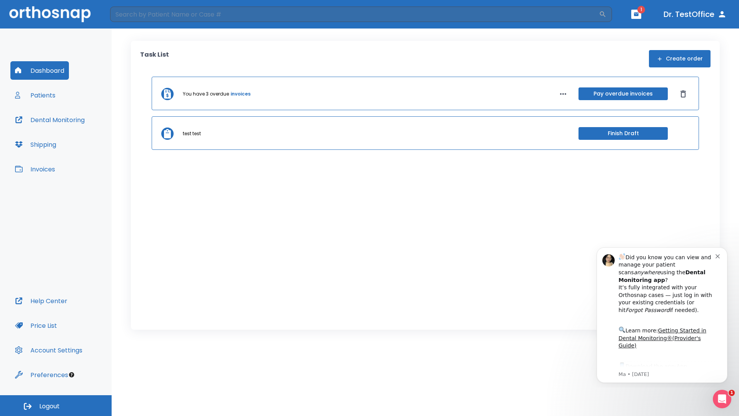 Image resolution: width=739 pixels, height=416 pixels. Describe the element at coordinates (82, 141) in the screenshot. I see `div: Download the app: | ​ Let us know if you need help getting started!` at that location.